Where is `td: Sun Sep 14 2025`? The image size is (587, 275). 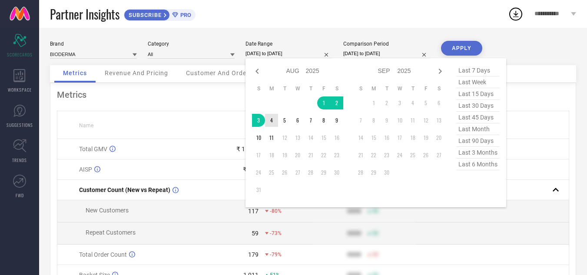 td: Sun Sep 14 2025 is located at coordinates (361, 138).